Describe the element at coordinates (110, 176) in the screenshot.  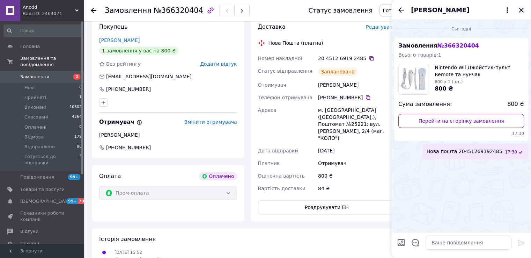
I see `span: Оплата` at that location.